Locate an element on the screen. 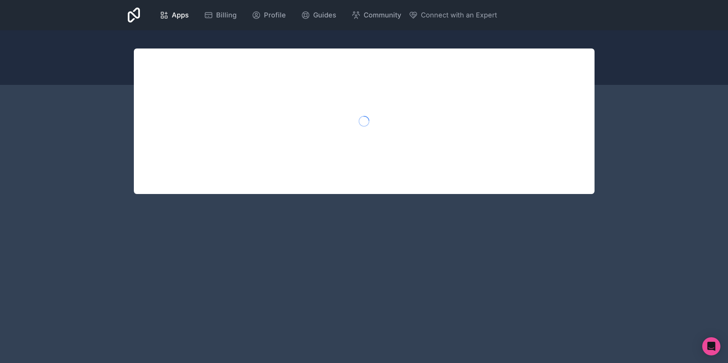 The image size is (728, 363). span: Profile is located at coordinates (275, 15).